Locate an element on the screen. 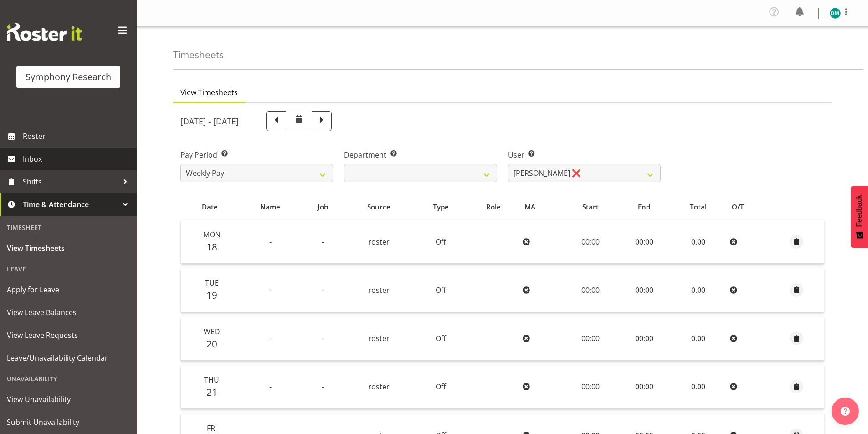 This screenshot has width=868, height=434. span: Feedback is located at coordinates (859, 211).